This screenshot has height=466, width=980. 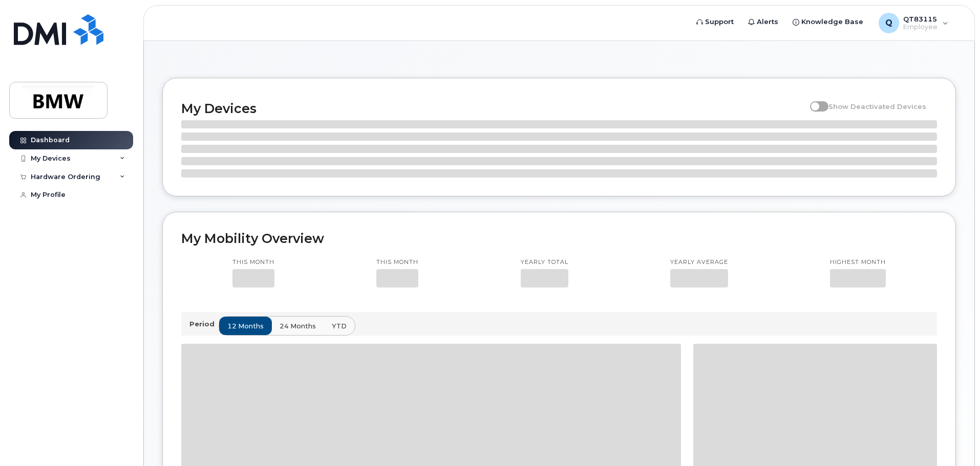 What do you see at coordinates (559, 239) in the screenshot?
I see `h2: My Mobility Overview` at bounding box center [559, 239].